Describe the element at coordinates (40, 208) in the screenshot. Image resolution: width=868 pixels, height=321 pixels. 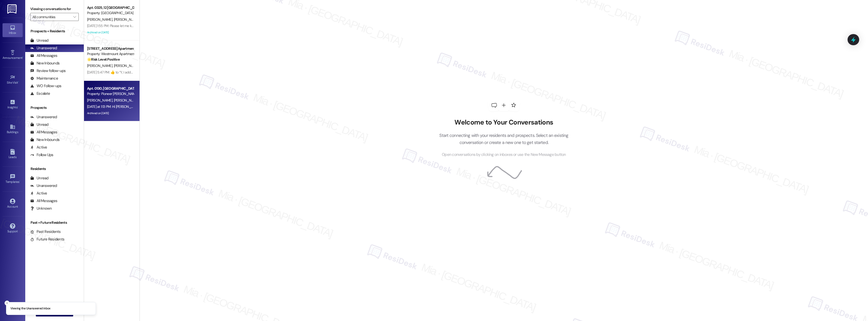
I see `div: Unknown` at that location.